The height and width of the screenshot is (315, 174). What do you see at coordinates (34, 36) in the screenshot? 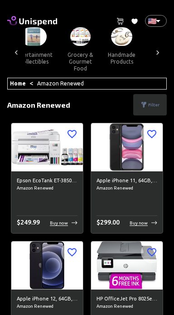
I see `img: Entertainment Collectibles` at bounding box center [34, 36].